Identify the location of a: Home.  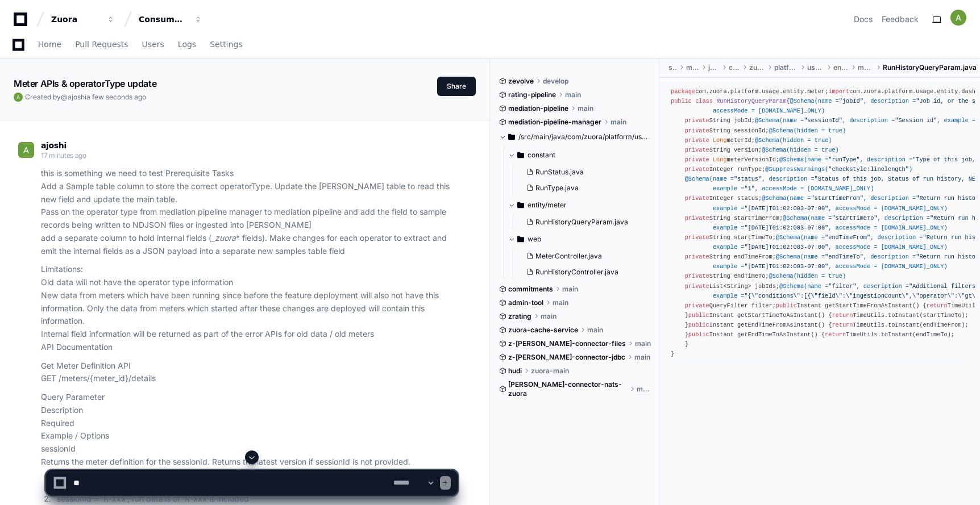
(49, 45).